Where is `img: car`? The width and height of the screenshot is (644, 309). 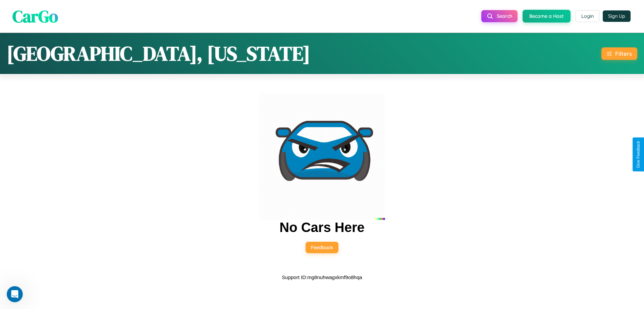 img: car is located at coordinates (322, 157).